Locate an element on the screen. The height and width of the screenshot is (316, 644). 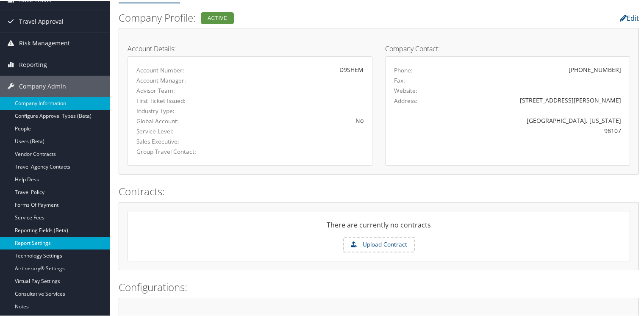
label: Account Number: is located at coordinates (170, 70).